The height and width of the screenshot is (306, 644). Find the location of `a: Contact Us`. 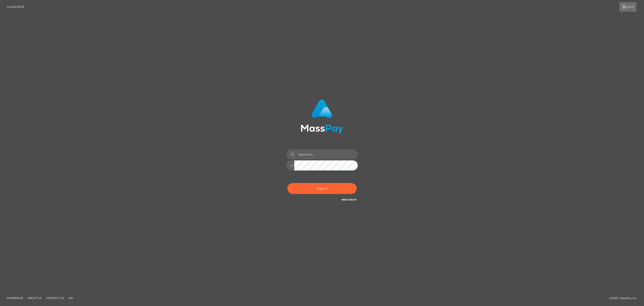

a: Contact Us is located at coordinates (55, 298).